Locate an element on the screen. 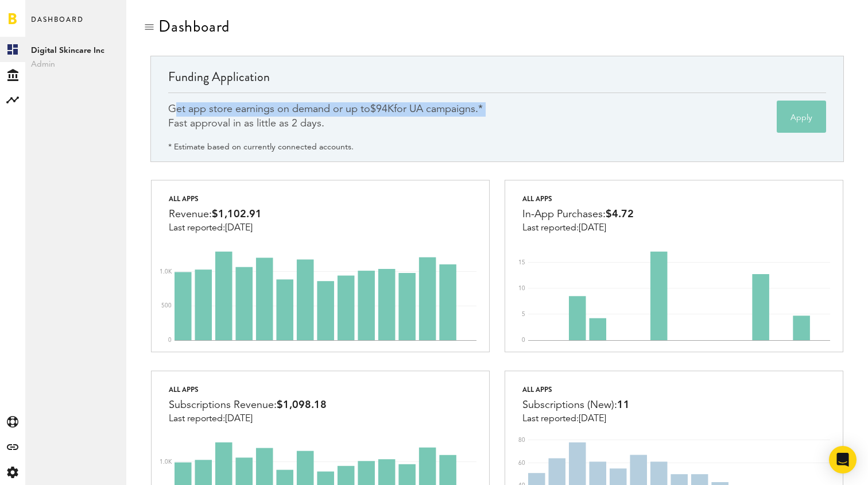 This screenshot has height=485, width=868. div: Funding Application is located at coordinates (497, 80).